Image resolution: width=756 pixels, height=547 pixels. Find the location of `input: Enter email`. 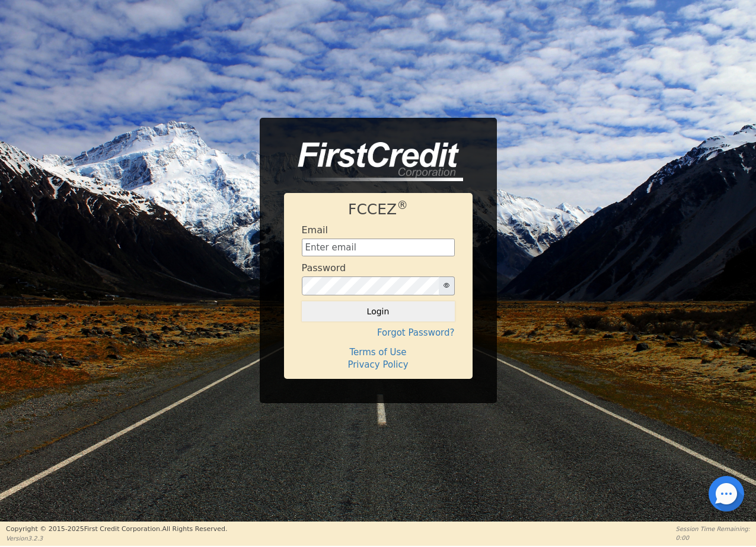

input: Enter email is located at coordinates (378, 248).